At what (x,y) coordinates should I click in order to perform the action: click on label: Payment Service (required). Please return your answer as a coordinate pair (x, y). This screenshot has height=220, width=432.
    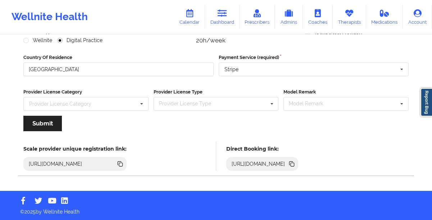
    Looking at the image, I should click on (314, 58).